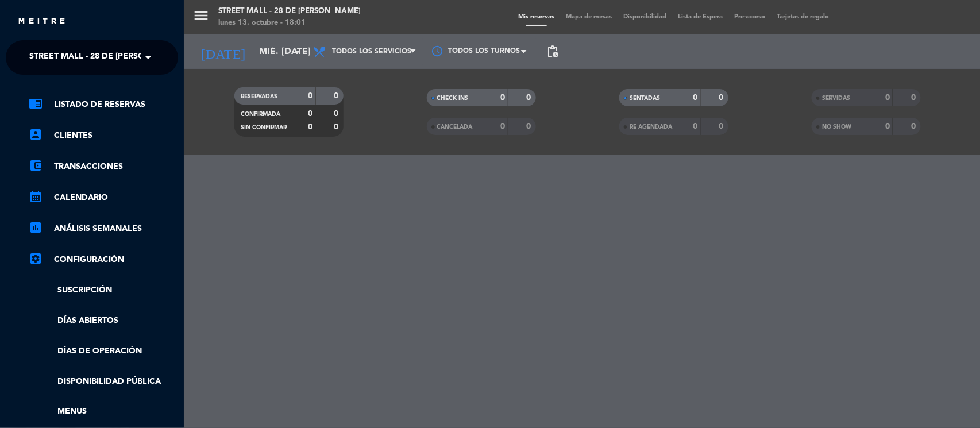 Image resolution: width=980 pixels, height=428 pixels. What do you see at coordinates (104, 105) in the screenshot?
I see `a: chrome_reader_modeListado de Reservas` at bounding box center [104, 105].